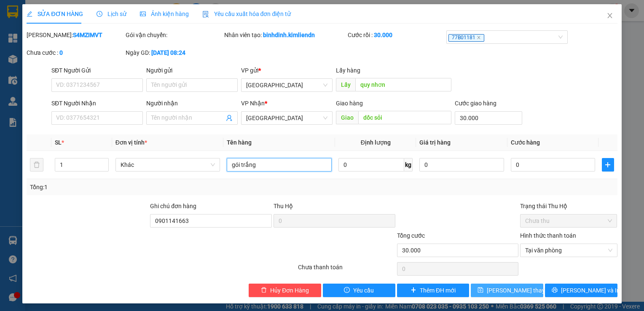 The image size is (644, 311). Describe the element at coordinates (139, 187) in the screenshot. I see `div: Tổng: 1` at that location.